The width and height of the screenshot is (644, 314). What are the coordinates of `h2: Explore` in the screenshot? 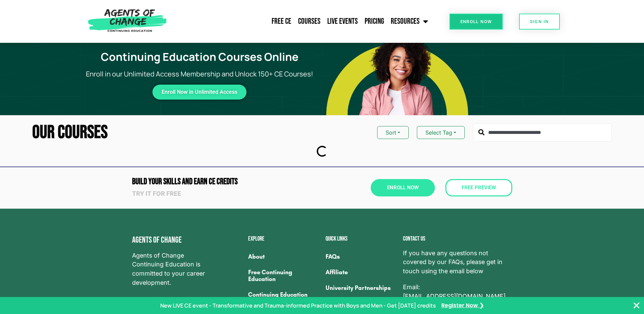 It's located at (284, 239).